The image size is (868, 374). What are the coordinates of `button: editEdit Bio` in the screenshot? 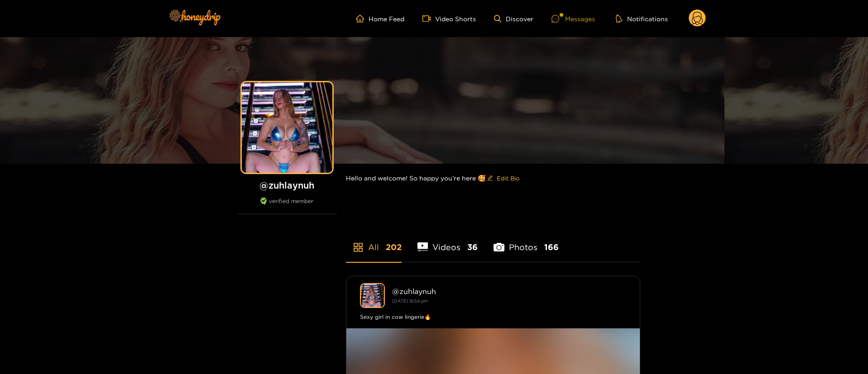 It's located at (503, 178).